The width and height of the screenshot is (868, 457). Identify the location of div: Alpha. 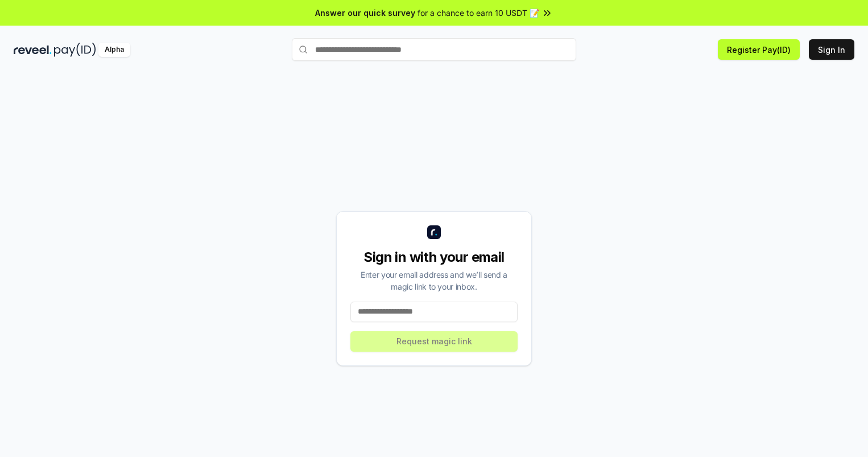
(114, 49).